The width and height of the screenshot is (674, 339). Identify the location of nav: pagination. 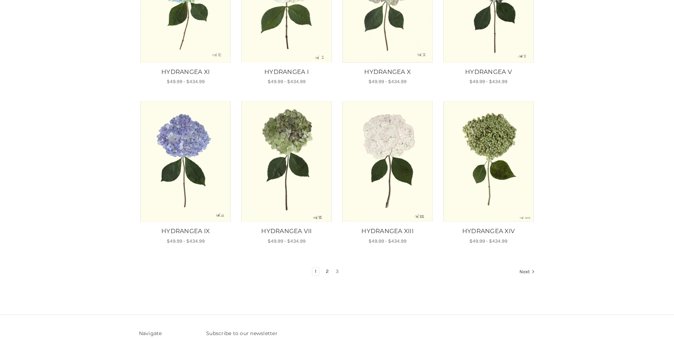
(337, 272).